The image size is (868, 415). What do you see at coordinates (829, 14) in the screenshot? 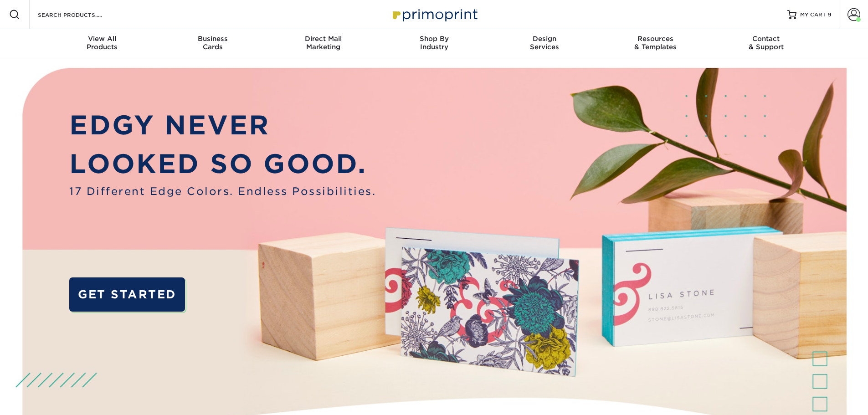
I see `span: 9` at bounding box center [829, 14].